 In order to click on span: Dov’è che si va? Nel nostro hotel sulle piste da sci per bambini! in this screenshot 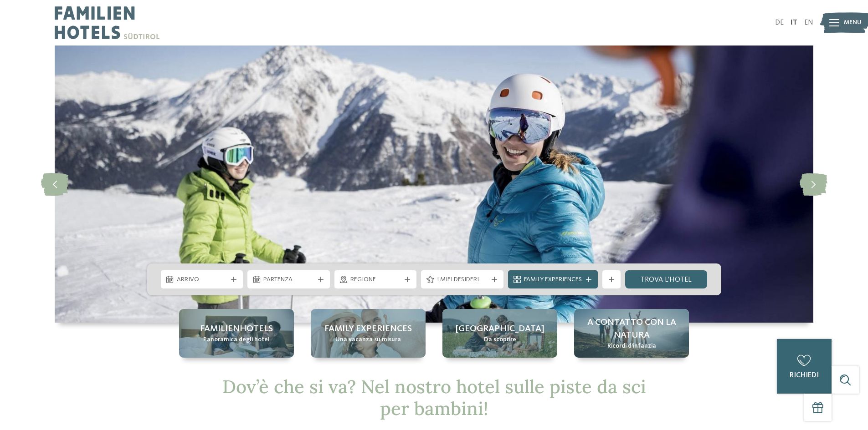, I will do `click(434, 397)`.